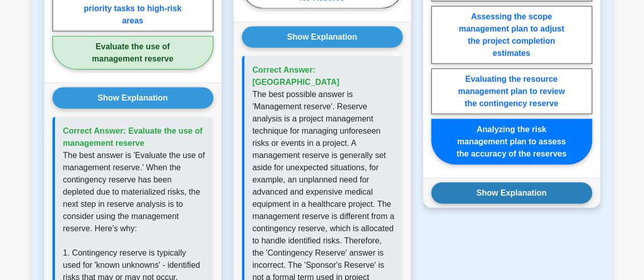  Describe the element at coordinates (133, 136) in the screenshot. I see `span: Correct Answer: Evaluate the use of management reserve` at that location.